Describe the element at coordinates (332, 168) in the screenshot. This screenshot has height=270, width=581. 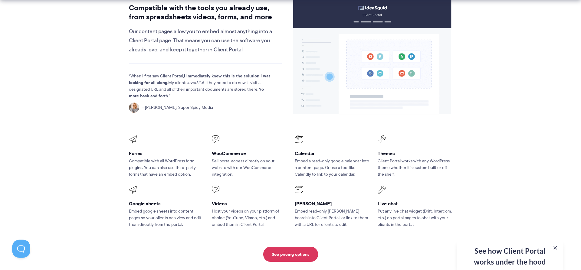
I see `p: Embed a read-only google calendar into a content page. Or use a tool like Calendly to link to you...` at that location.